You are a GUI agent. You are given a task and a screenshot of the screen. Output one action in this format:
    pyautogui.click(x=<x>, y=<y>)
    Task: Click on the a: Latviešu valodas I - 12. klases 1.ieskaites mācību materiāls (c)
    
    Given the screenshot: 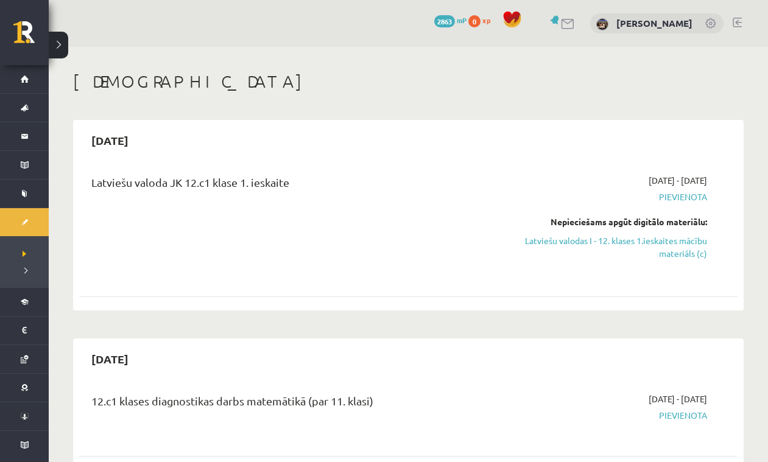 What is the action you would take?
    pyautogui.click(x=610, y=247)
    